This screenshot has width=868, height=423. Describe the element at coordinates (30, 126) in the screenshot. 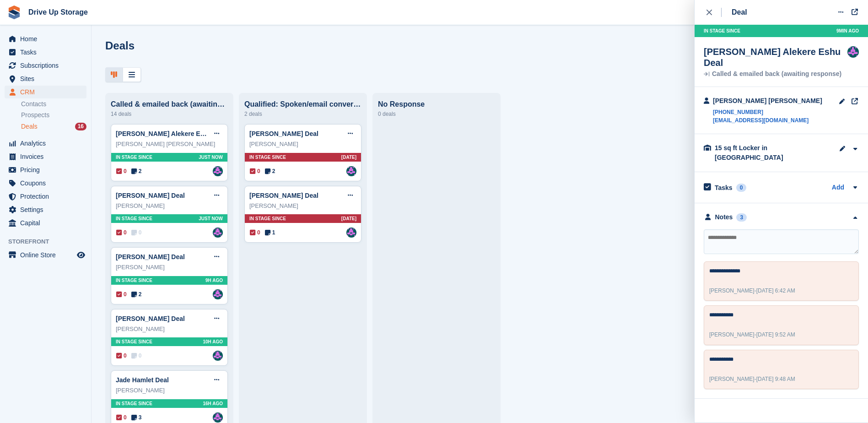

I see `span: Deals` at that location.